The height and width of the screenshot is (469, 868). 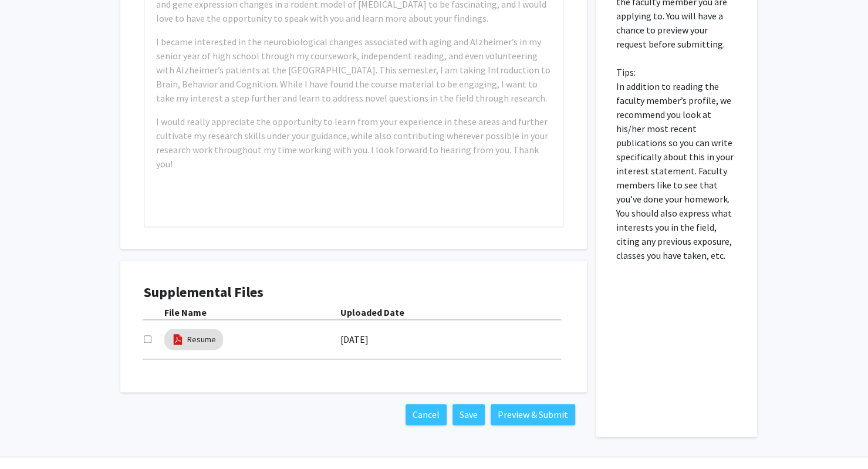 What do you see at coordinates (468, 415) in the screenshot?
I see `button: Save` at bounding box center [468, 415].